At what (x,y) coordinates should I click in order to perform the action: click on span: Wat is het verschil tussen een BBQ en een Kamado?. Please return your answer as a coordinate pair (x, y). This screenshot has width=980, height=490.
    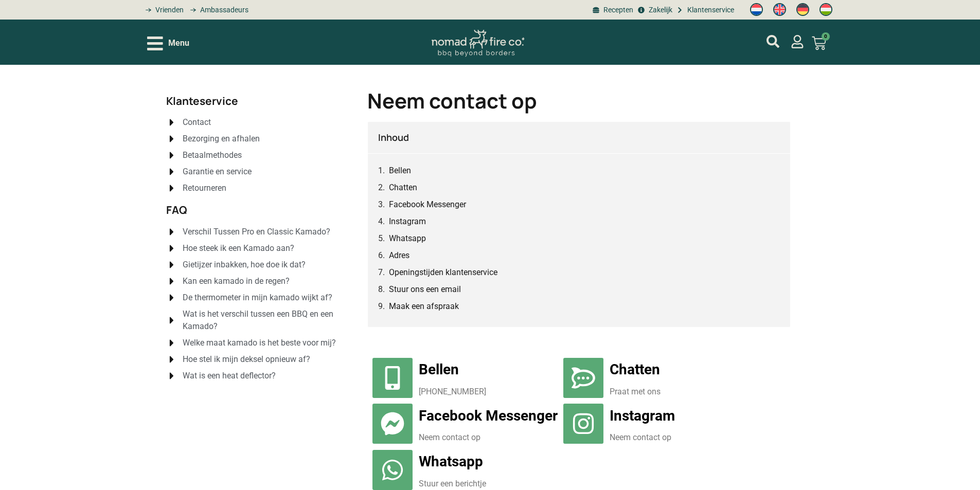
    Looking at the image, I should click on (264, 320).